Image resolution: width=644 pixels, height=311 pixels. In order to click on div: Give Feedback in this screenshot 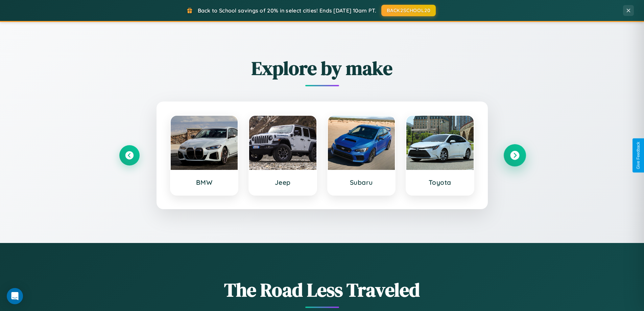, I will do `click(638, 155)`.